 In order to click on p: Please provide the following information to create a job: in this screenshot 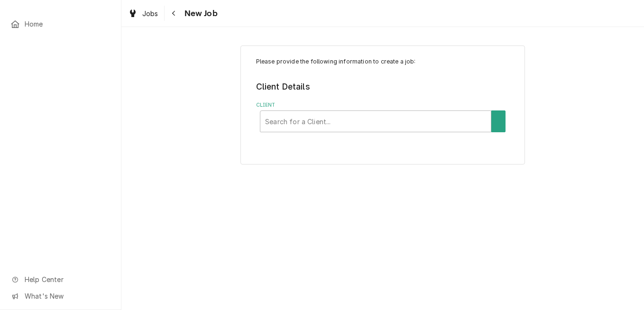, I will do `click(383, 61)`.